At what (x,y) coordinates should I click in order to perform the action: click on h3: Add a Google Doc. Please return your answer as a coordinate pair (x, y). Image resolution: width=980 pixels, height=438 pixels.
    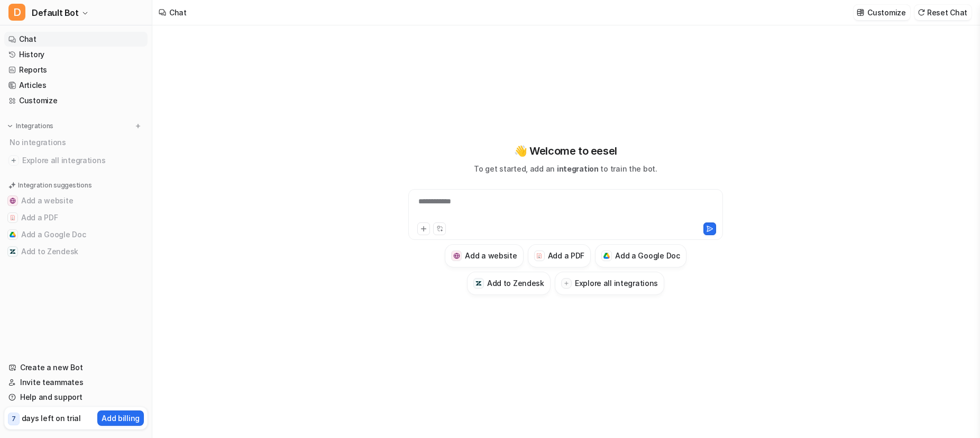
    Looking at the image, I should click on (647, 256).